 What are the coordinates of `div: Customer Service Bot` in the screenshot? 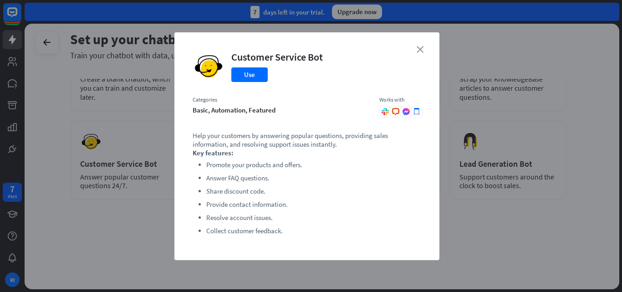 It's located at (277, 57).